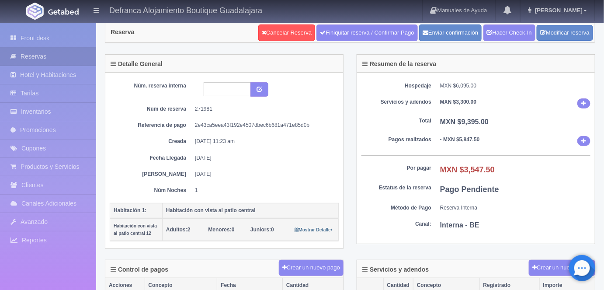 The width and height of the screenshot is (604, 290). I want to click on dt: Núm de reserva, so click(151, 109).